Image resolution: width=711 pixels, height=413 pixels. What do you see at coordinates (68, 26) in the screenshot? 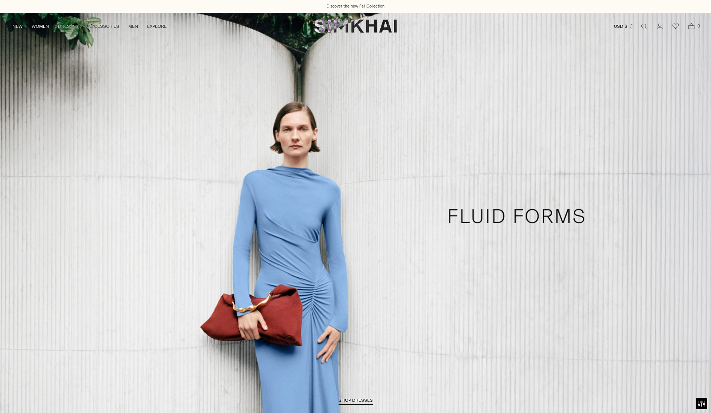
I see `a: DRESSES` at bounding box center [68, 26].